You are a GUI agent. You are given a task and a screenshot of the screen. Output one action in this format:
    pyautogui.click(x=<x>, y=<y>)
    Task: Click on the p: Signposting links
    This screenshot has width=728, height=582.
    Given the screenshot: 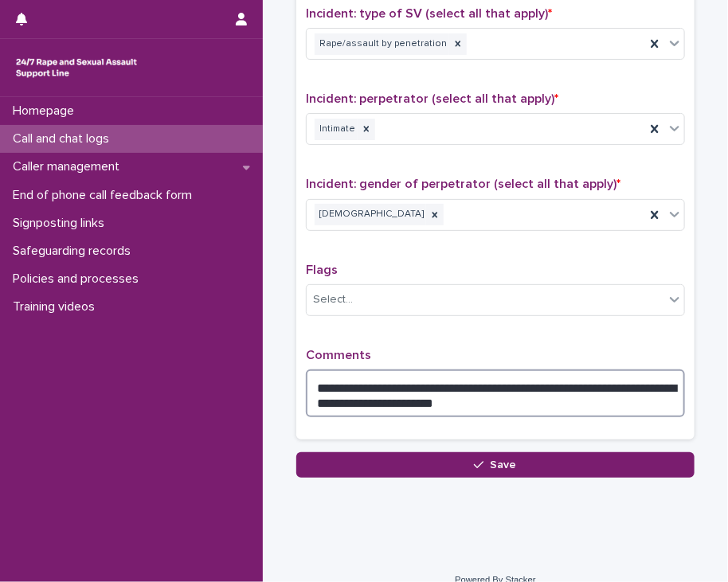 What is the action you would take?
    pyautogui.click(x=62, y=223)
    